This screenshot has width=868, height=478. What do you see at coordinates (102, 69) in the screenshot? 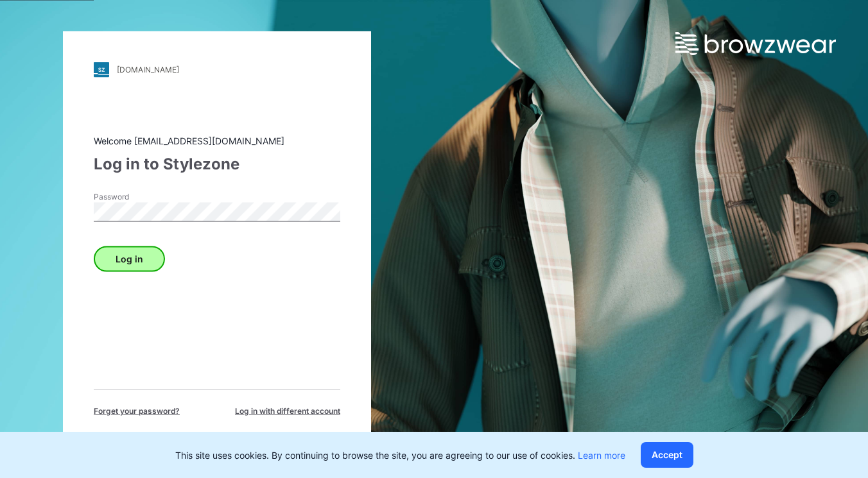
I see `img: stylezone-logo.562084cfcfab977791bfbf7441f1a819.svg` at bounding box center [102, 69].